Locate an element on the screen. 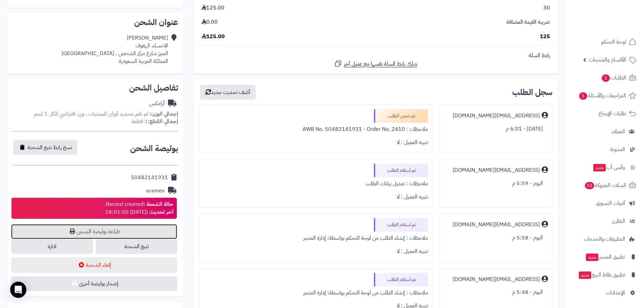 This screenshot has height=308, width=644. div: ملاحظات : تعديل بيانات الطلب is located at coordinates (315, 183).